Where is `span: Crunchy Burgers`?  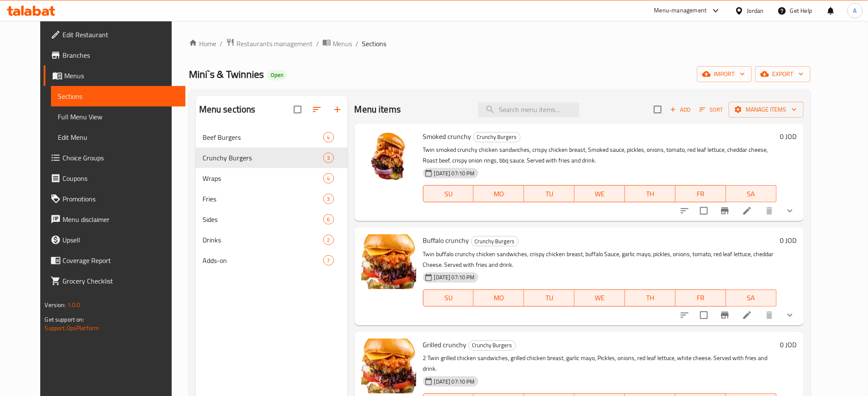 span: Crunchy Burgers is located at coordinates (492, 345).